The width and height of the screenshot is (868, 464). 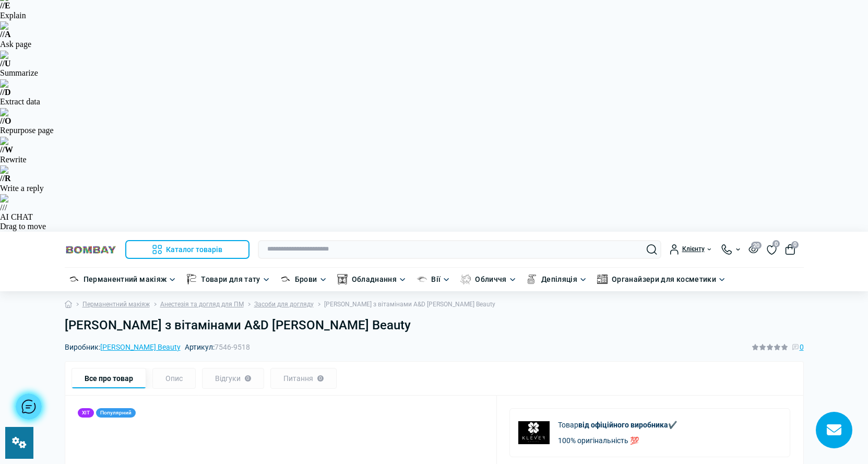 What do you see at coordinates (422, 280) in the screenshot?
I see `img: Вії` at bounding box center [422, 280].